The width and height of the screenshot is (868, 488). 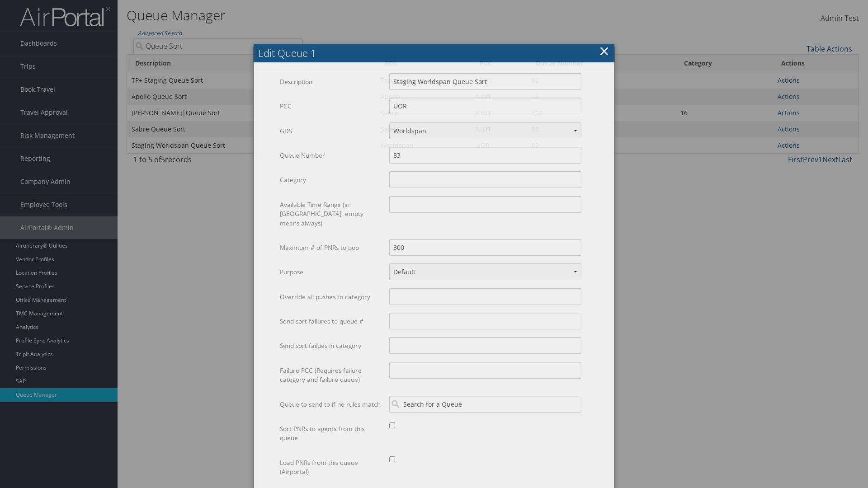 What do you see at coordinates (331, 180) in the screenshot?
I see `label: Category` at bounding box center [331, 180].